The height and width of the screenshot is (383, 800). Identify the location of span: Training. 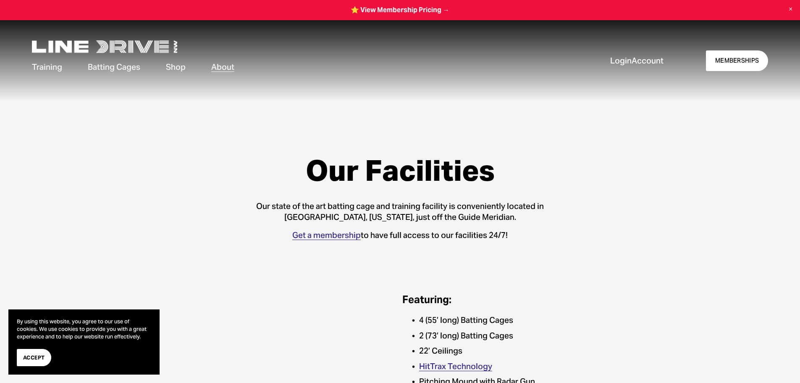
(47, 67).